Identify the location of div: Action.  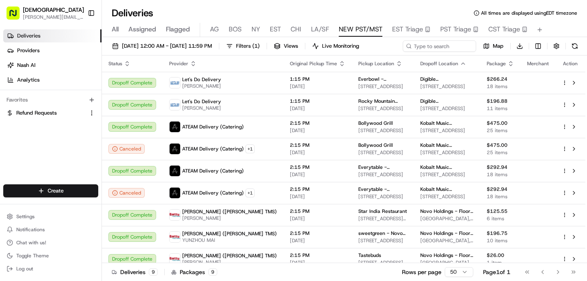
(571, 64).